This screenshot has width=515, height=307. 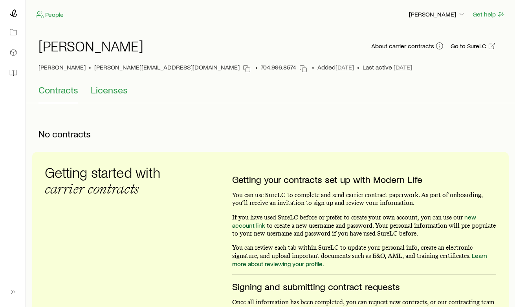 I want to click on button: About carrier contracts, so click(x=408, y=46).